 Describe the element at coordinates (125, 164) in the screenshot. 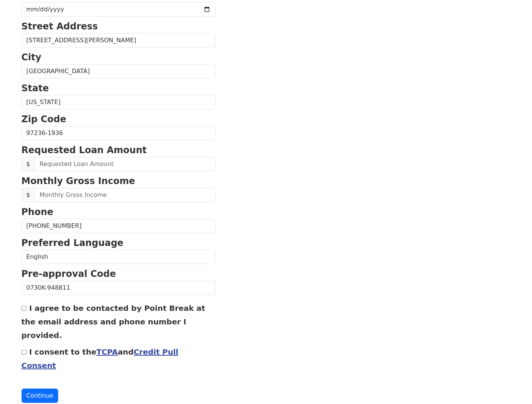

I see `input: Requested Loan Amount` at that location.